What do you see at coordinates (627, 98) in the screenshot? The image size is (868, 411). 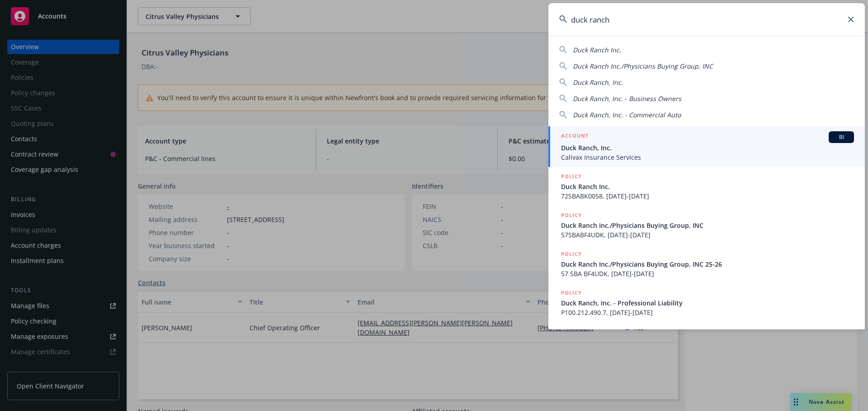 I see `span: Duck Ranch, Inc. - Business Owners` at bounding box center [627, 98].